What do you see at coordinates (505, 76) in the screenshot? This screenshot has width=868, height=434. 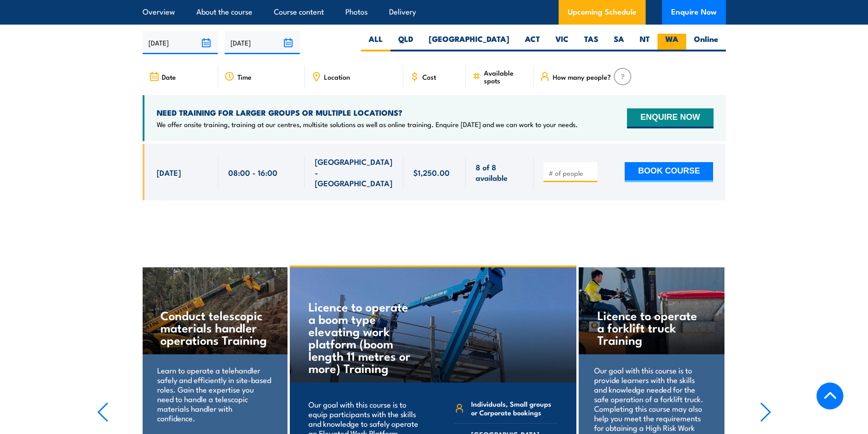 I see `span: Available spots` at bounding box center [505, 76].